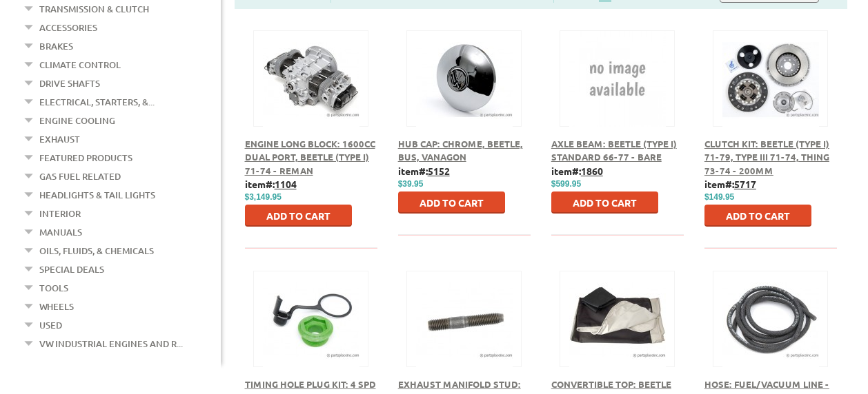 The image size is (868, 394). I want to click on a: Axle Beam: Beetle (Type I) Standard 66-77 - Bare, so click(614, 150).